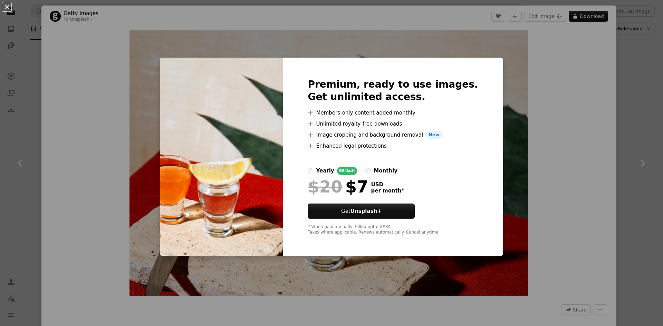 This screenshot has width=663, height=326. Describe the element at coordinates (434, 135) in the screenshot. I see `span: New` at that location.